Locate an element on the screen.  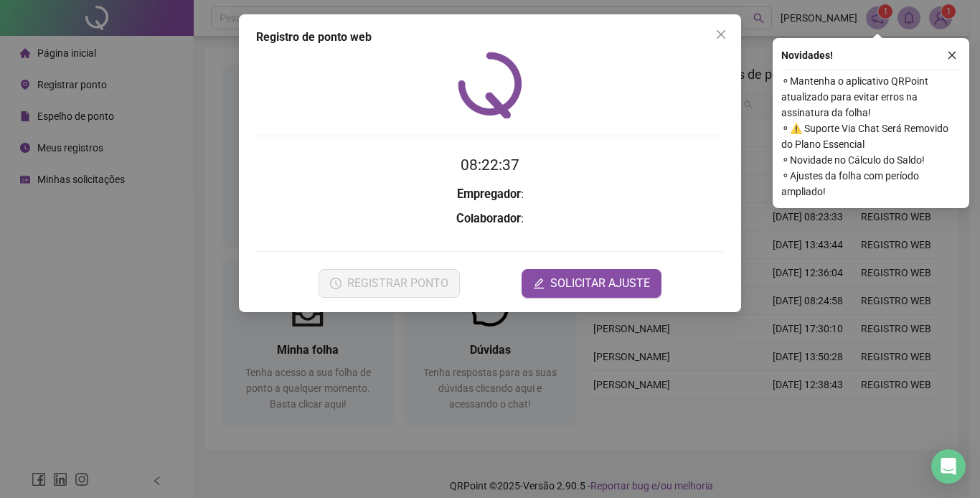
img: QRPoint is located at coordinates (490, 85).